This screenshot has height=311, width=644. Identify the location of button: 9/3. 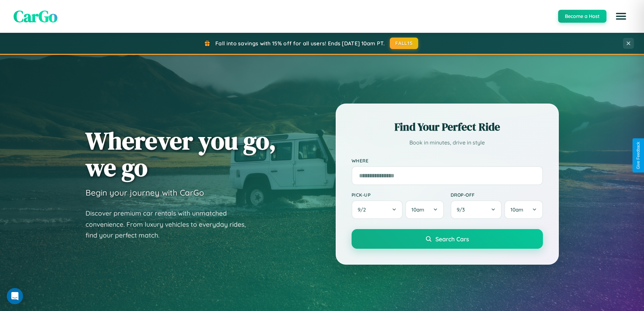
(476, 209).